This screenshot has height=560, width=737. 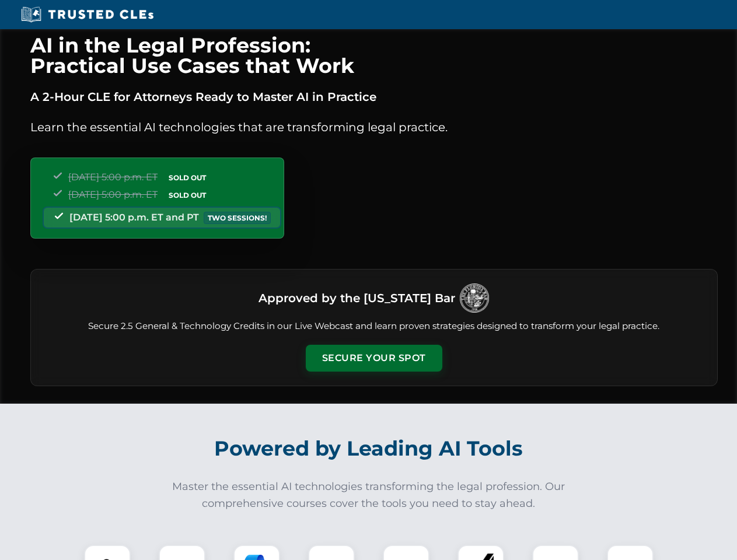 What do you see at coordinates (374, 358) in the screenshot?
I see `button: Secure Your Spot` at bounding box center [374, 358].